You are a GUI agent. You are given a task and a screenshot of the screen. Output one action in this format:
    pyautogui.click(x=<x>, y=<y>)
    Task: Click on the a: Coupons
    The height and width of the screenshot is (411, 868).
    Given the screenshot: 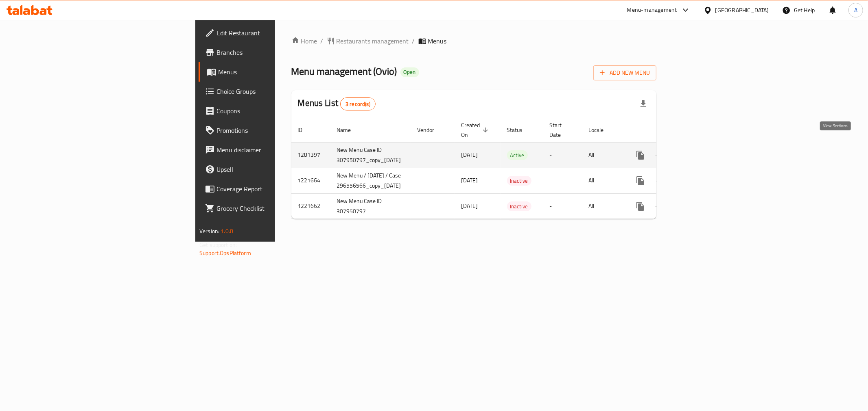 What is the action you would take?
    pyautogui.click(x=269, y=111)
    